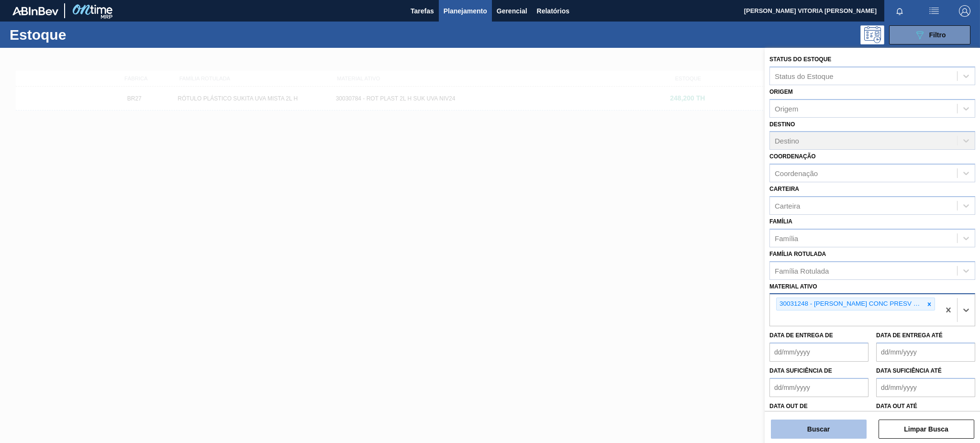 This screenshot has height=443, width=980. Describe the element at coordinates (938, 35) in the screenshot. I see `span: Filtro` at that location.